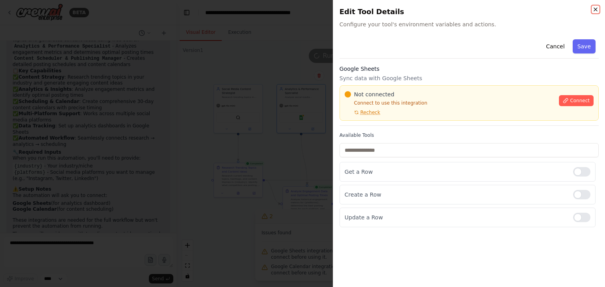 The image size is (605, 287). I want to click on button: Save, so click(584, 46).